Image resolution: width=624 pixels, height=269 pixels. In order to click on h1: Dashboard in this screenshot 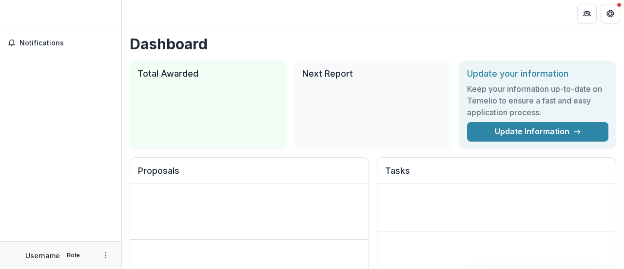, I will do `click(373, 44)`.